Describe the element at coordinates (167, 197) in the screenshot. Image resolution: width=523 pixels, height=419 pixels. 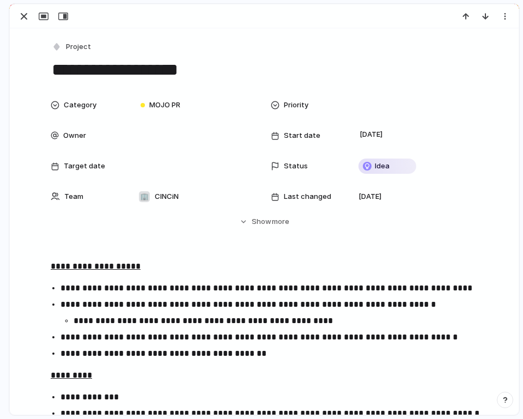
I see `span: CINCiN` at that location.